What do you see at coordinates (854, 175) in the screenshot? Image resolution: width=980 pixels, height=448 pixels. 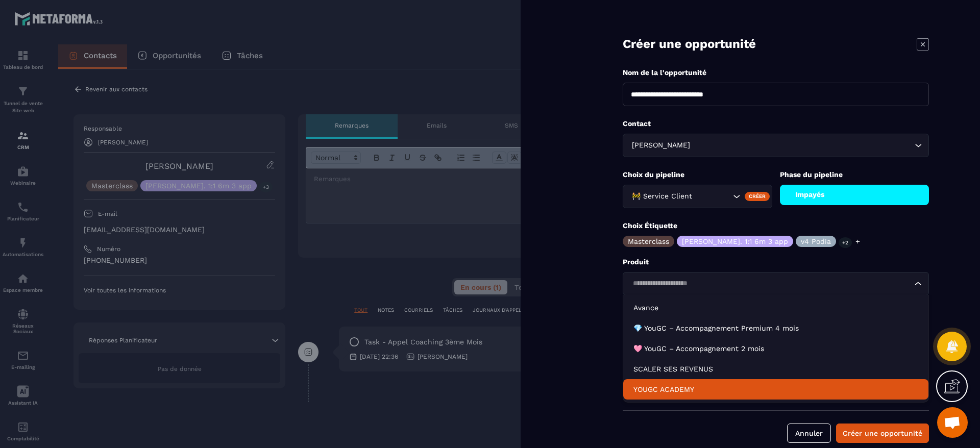 I see `p: Phase du pipeline` at bounding box center [854, 175].